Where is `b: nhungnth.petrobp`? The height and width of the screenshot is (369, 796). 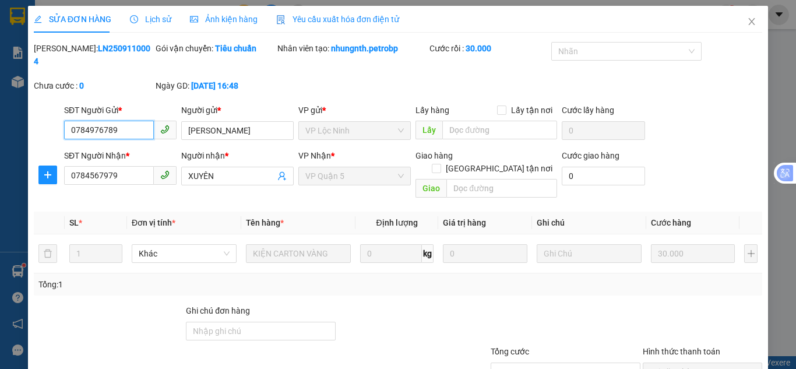
b: nhungnth.petrobp is located at coordinates (364, 48).